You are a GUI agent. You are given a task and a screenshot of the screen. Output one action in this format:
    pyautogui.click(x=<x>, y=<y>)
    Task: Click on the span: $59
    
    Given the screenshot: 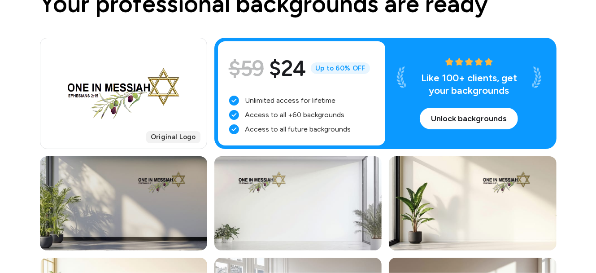 What is the action you would take?
    pyautogui.click(x=246, y=68)
    